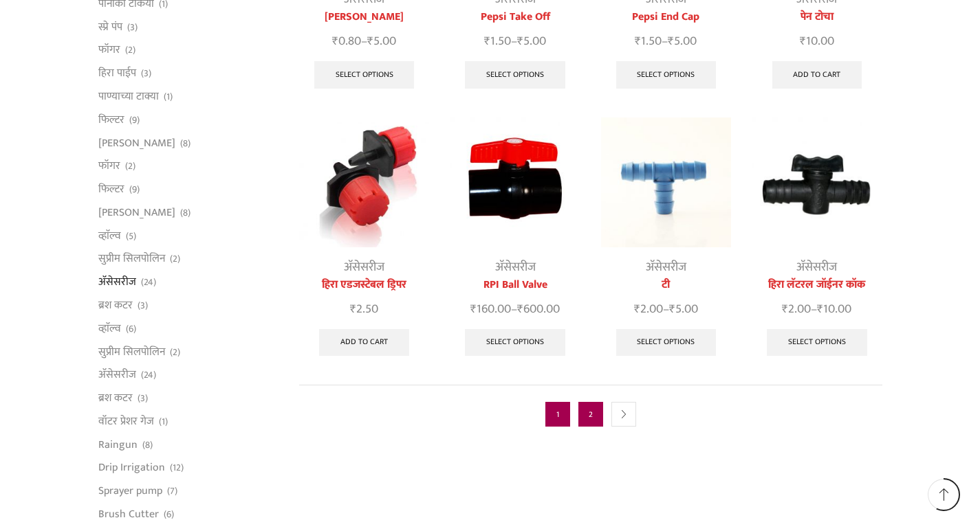  I want to click on a: टी, so click(665, 285).